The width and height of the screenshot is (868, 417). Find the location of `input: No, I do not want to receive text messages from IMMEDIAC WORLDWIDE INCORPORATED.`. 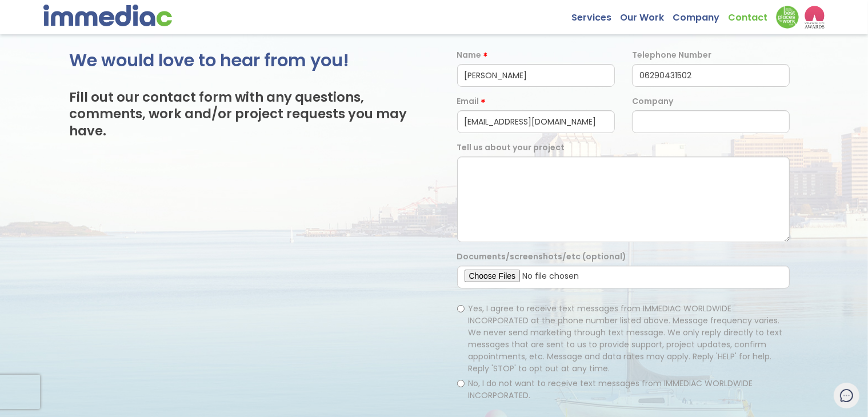

input: No, I do not want to receive text messages from IMMEDIAC WORLDWIDE INCORPORATED. is located at coordinates (460, 383).